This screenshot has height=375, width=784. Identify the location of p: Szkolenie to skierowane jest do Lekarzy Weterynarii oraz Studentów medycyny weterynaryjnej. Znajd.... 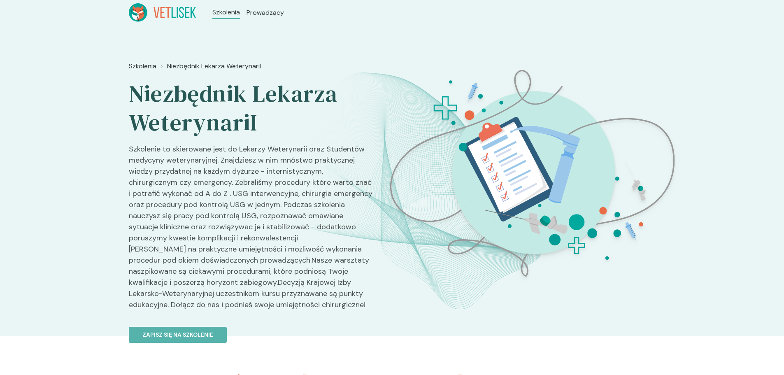
(251, 230).